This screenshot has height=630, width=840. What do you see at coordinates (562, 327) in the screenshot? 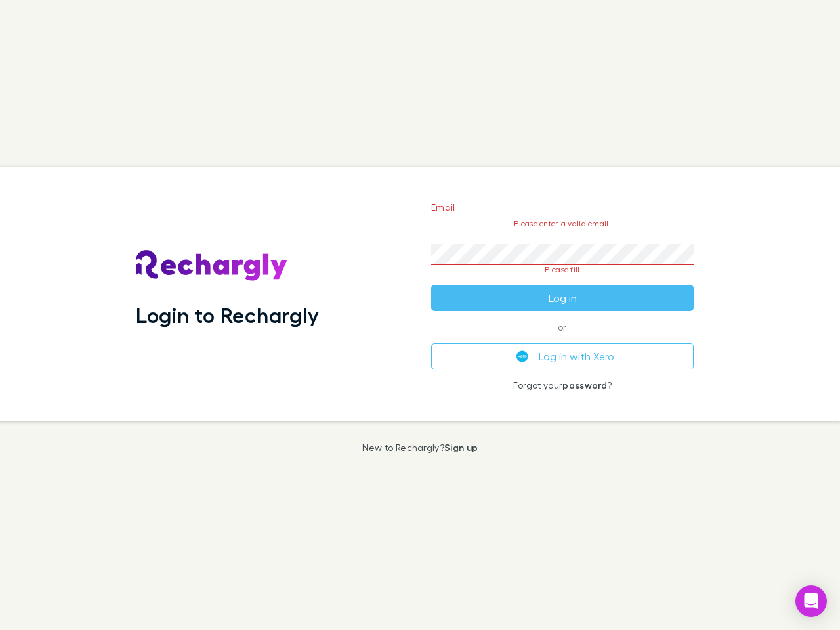
I see `span: or` at bounding box center [562, 327].